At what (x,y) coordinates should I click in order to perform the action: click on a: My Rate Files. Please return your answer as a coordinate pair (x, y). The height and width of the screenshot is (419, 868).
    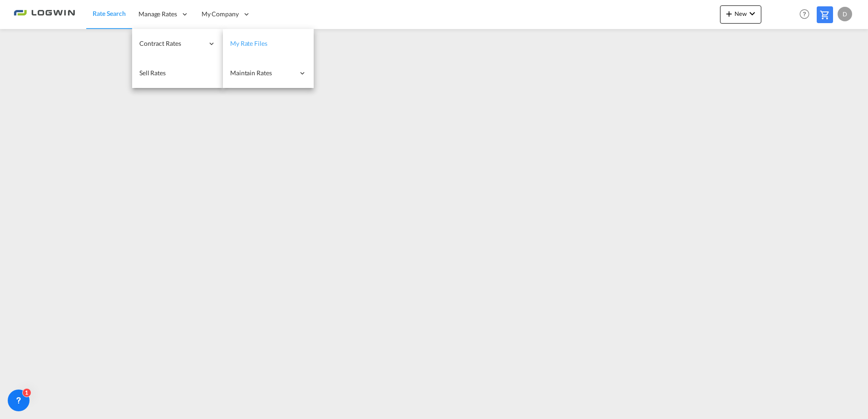
    Looking at the image, I should click on (268, 44).